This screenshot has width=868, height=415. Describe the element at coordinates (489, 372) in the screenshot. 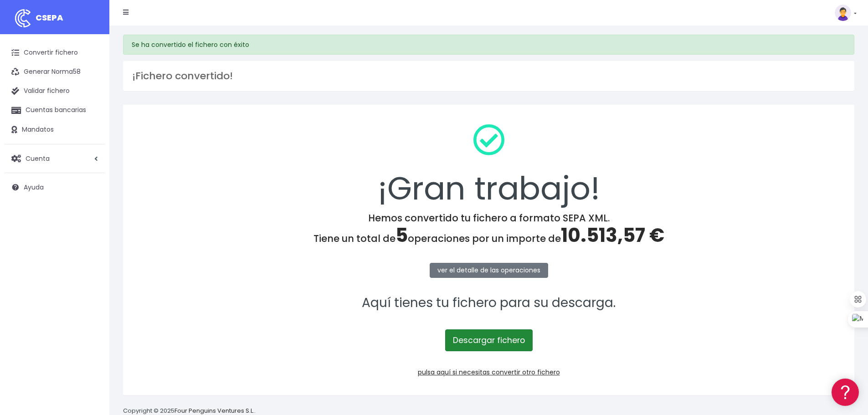

I see `a: pulsa aquí si necesitas convertir otro fichero` at that location.